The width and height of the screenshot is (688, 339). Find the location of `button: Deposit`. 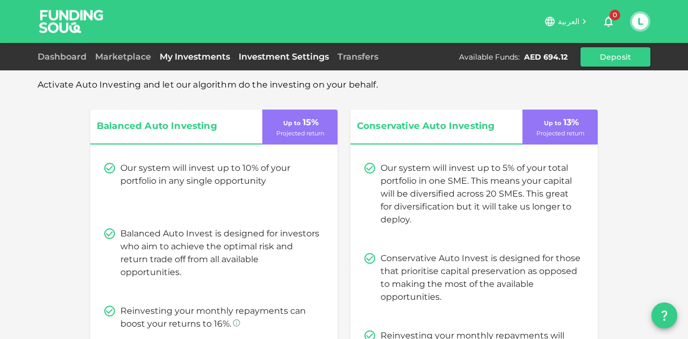

button: Deposit is located at coordinates (616, 57).